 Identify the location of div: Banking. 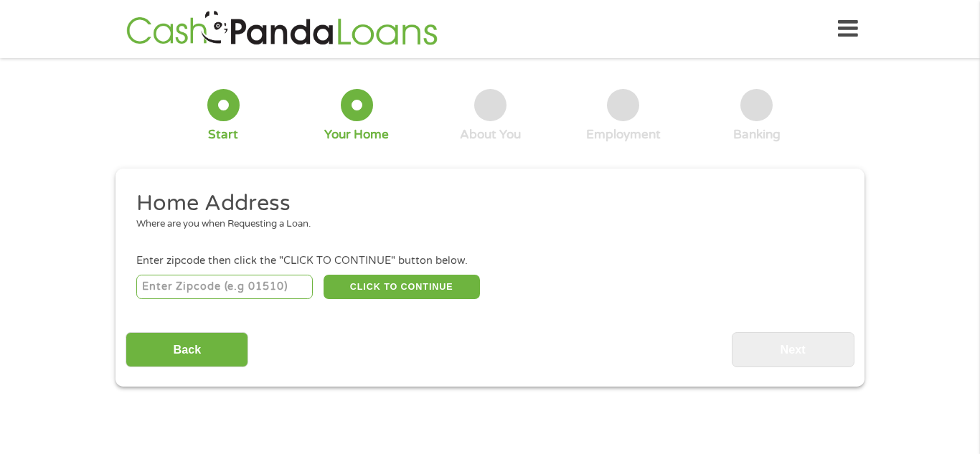
(757, 135).